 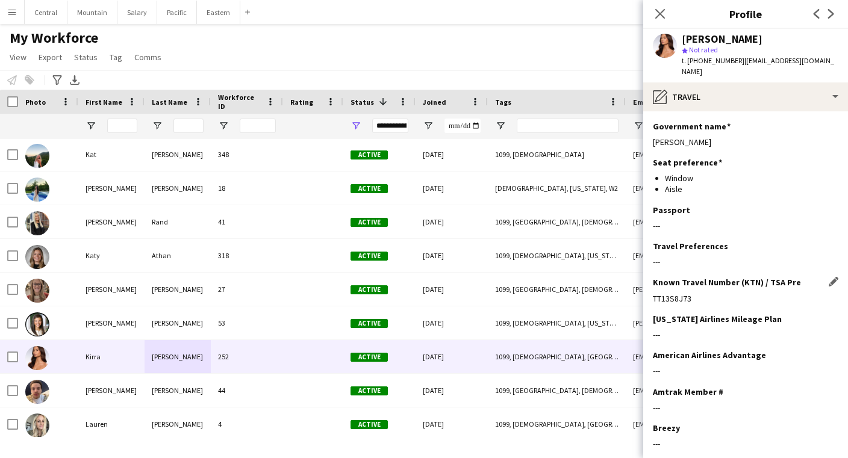 What do you see at coordinates (37, 325) in the screenshot?
I see `img: Kelly Hartmann` at bounding box center [37, 325].